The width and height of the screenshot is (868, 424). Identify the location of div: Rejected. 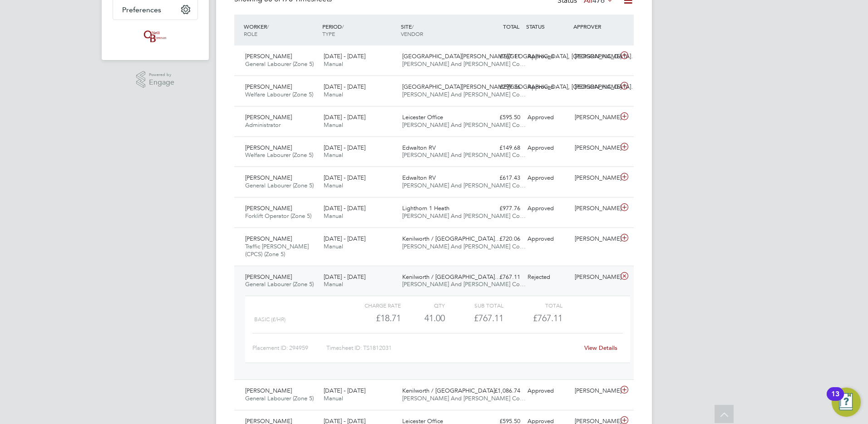
(547, 277).